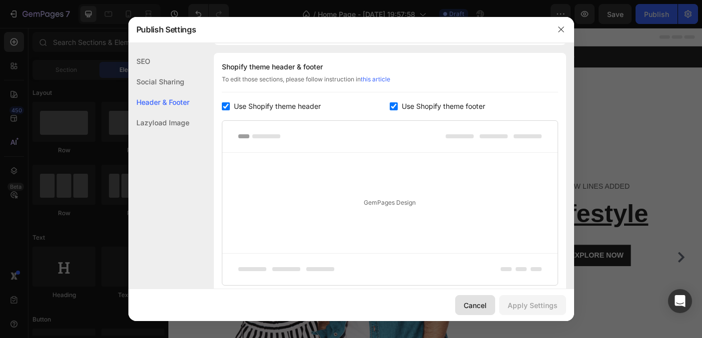 This screenshot has width=702, height=338. I want to click on div: Social Sharing, so click(159, 81).